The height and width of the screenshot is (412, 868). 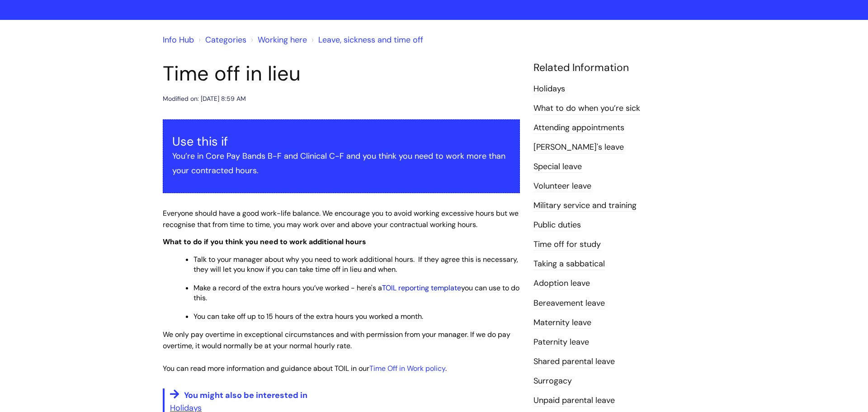 What do you see at coordinates (246, 395) in the screenshot?
I see `span: You might also be interested in` at bounding box center [246, 395].